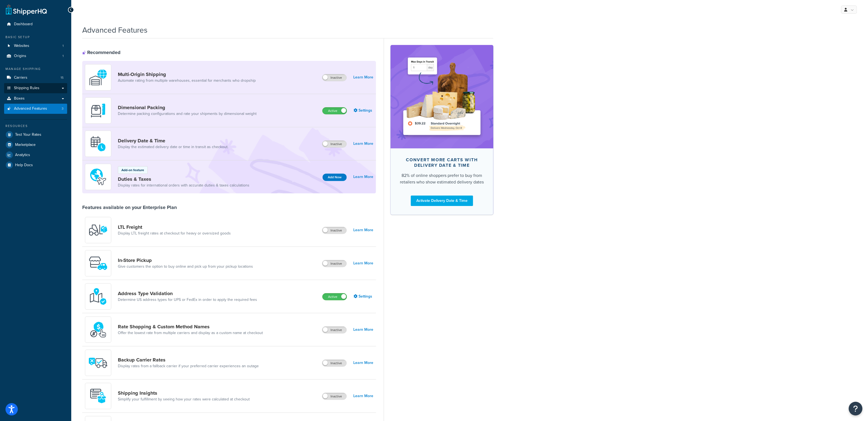  What do you see at coordinates (98, 363) in the screenshot?
I see `img: icon-duo-feat-backup-carrier-4420b188.png` at bounding box center [98, 363].